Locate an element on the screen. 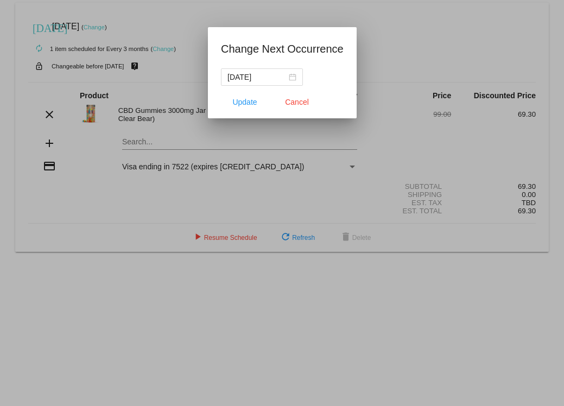 This screenshot has height=406, width=564. span: Update is located at coordinates (244, 102).